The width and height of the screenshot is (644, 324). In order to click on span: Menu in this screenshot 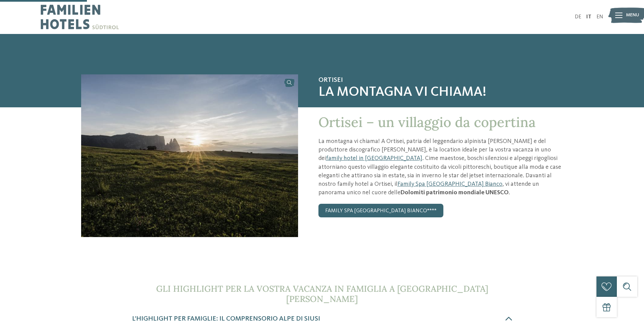, I will do `click(632, 15)`.